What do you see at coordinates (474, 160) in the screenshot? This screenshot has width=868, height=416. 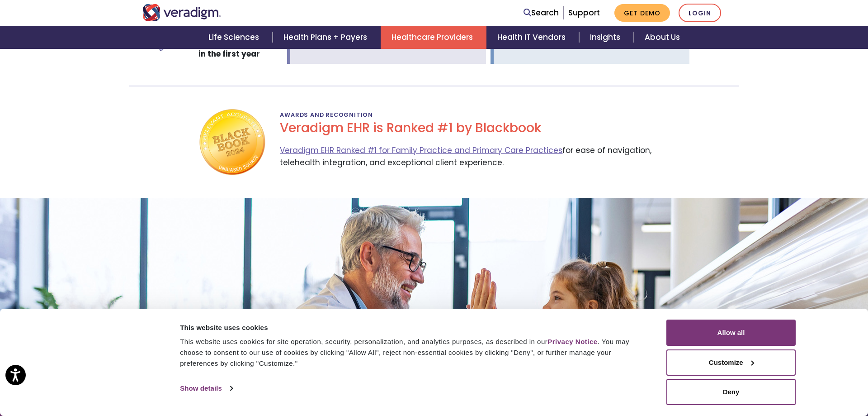 I see `span: for ease of navigation, telehealth integration, and exceptional client experience.` at bounding box center [474, 160].